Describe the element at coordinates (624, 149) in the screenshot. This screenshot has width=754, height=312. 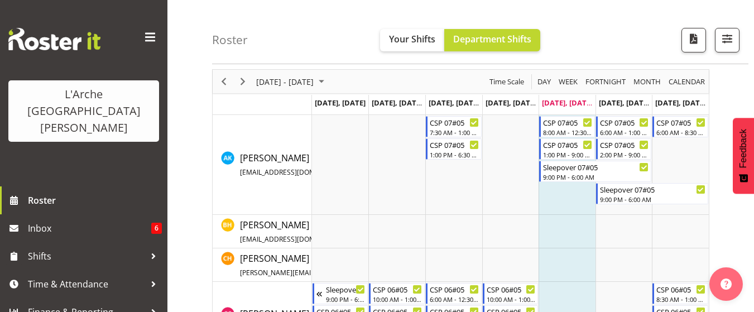
I see `div: Aman Kaur"s event - CSP 07#05 Begin From Saturday, September 6, 2025 at 2:00:00 PM GMT+12:00 Ends...` at that location.